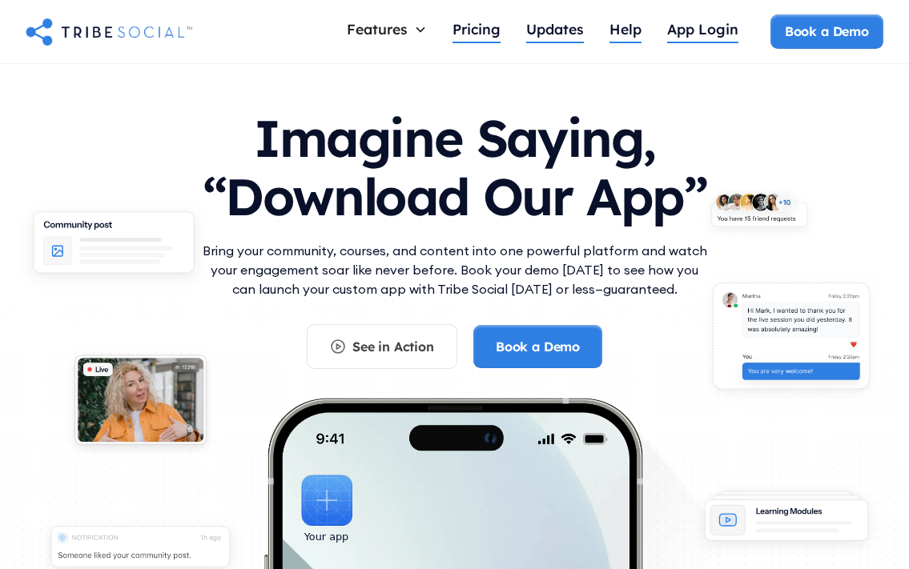 Image resolution: width=909 pixels, height=569 pixels. Describe the element at coordinates (625, 31) in the screenshot. I see `a: Help` at that location.